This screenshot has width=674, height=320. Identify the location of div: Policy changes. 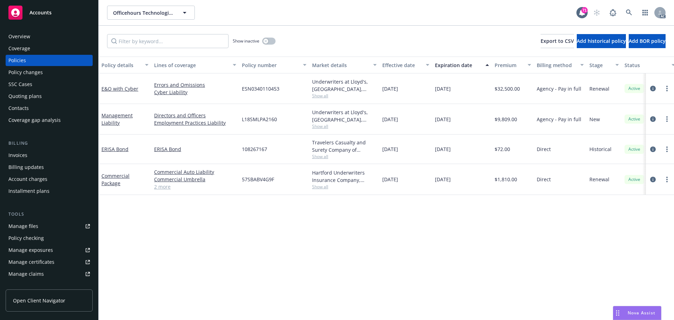
(26, 72).